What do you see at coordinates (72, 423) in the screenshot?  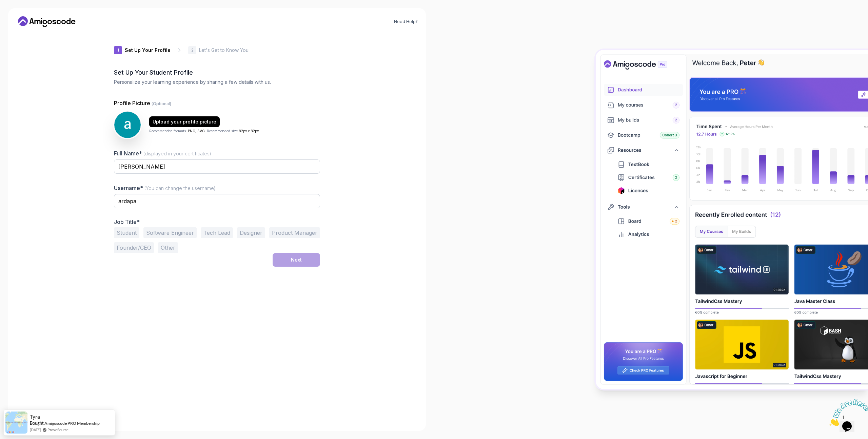 I see `a: Amigoscode PRO Membership` at bounding box center [72, 423].